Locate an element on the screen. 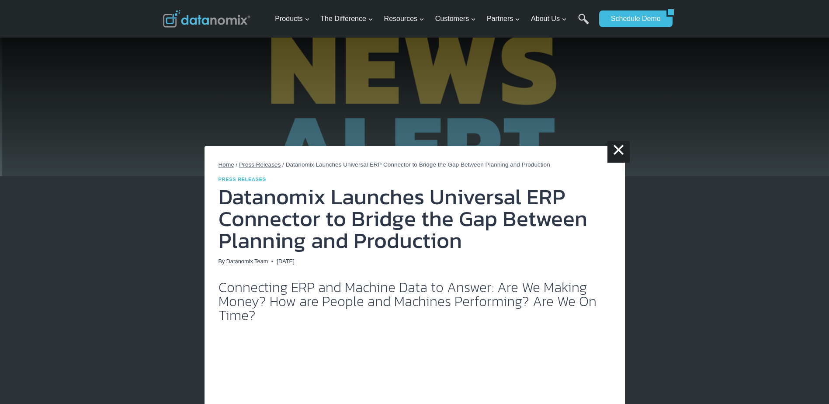  a: Schedule Demo is located at coordinates (633, 19).